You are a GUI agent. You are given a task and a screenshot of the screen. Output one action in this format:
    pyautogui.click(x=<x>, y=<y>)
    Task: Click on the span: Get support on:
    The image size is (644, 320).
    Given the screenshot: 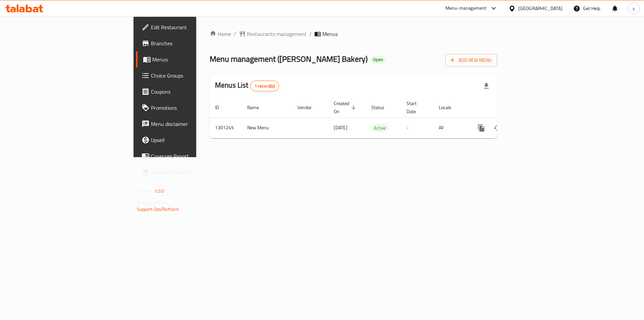 What is the action you would take?
    pyautogui.click(x=153, y=202)
    